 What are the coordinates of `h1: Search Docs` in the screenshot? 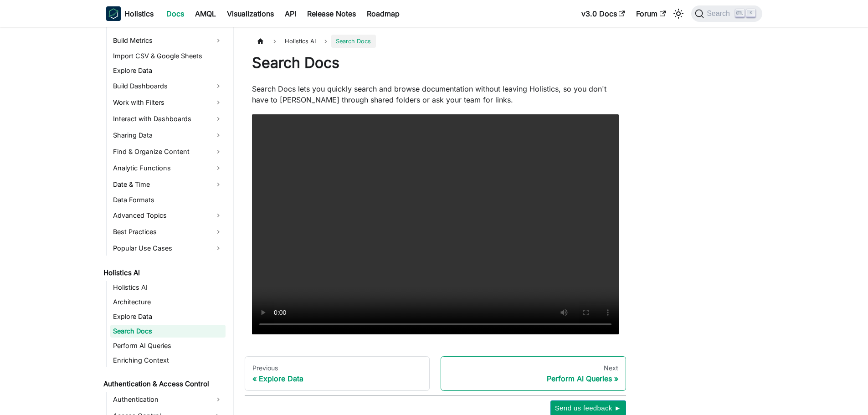 It's located at (435, 63).